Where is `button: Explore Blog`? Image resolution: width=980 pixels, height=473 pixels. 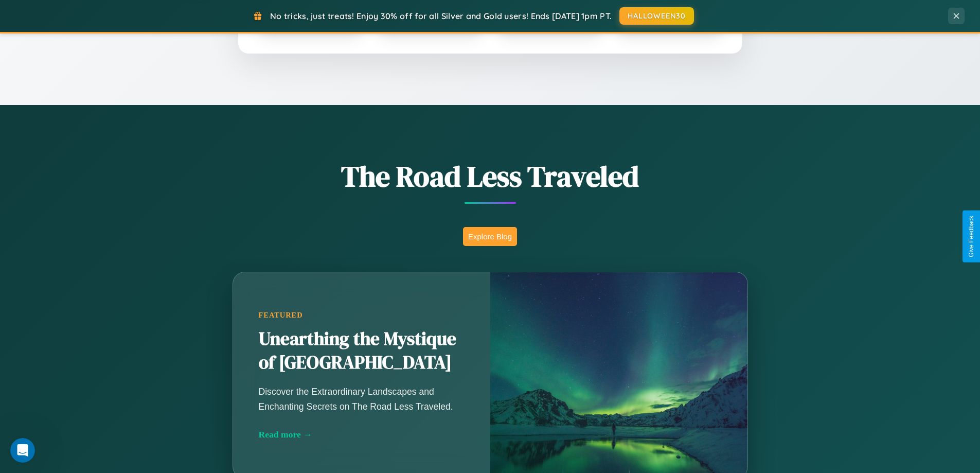 button: Explore Blog is located at coordinates (490, 236).